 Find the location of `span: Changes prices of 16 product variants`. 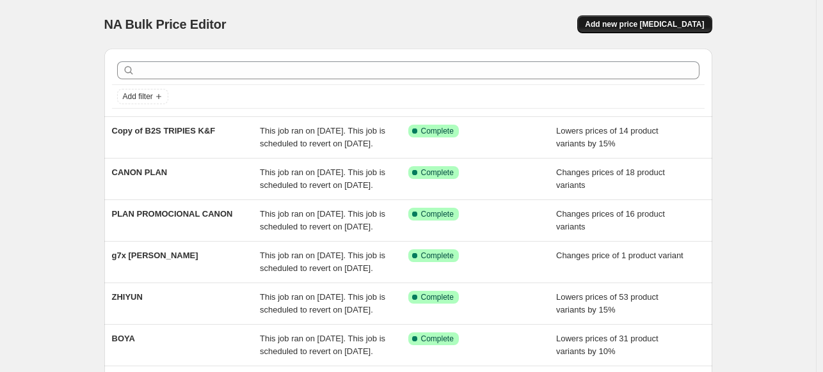

span: Changes prices of 16 product variants is located at coordinates (611, 220).